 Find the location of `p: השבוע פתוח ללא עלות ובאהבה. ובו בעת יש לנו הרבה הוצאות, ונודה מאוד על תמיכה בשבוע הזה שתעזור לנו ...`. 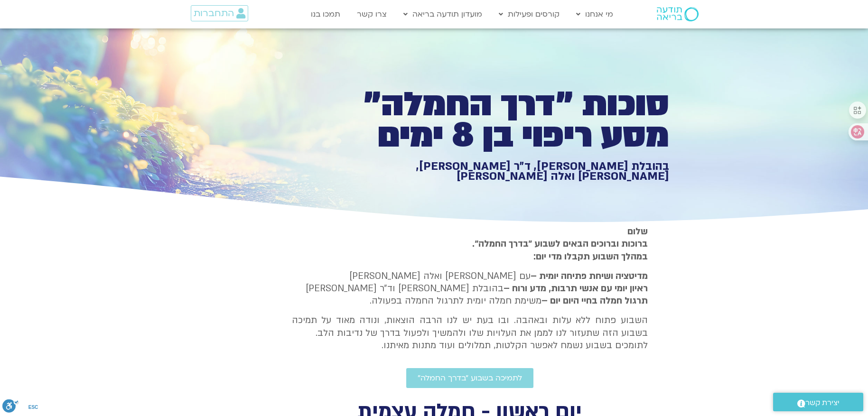

p: השבוע פתוח ללא עלות ובאהבה. ובו בעת יש לנו הרבה הוצאות, ונודה מאוד על תמיכה בשבוע הזה שתעזור לנו ... is located at coordinates (470, 333).